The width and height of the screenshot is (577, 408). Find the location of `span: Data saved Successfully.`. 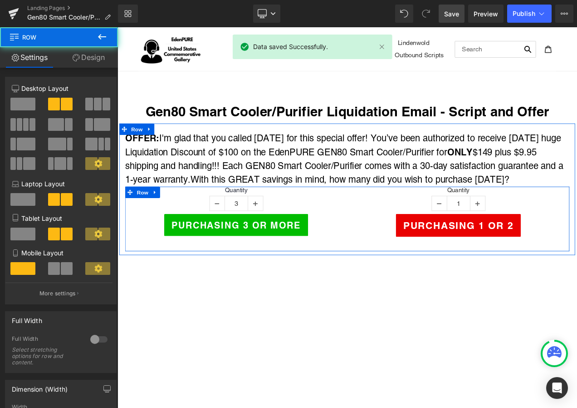

span: Data saved Successfully. is located at coordinates (291, 47).